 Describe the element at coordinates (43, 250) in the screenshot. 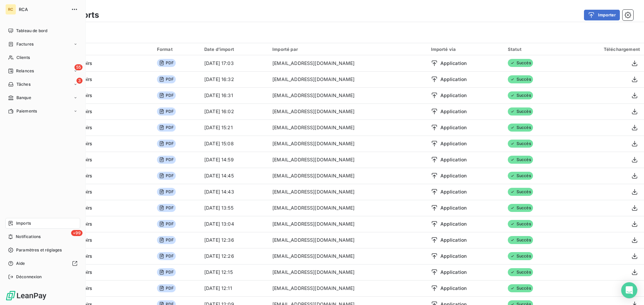

I see `a: Paramètres et réglages` at that location.